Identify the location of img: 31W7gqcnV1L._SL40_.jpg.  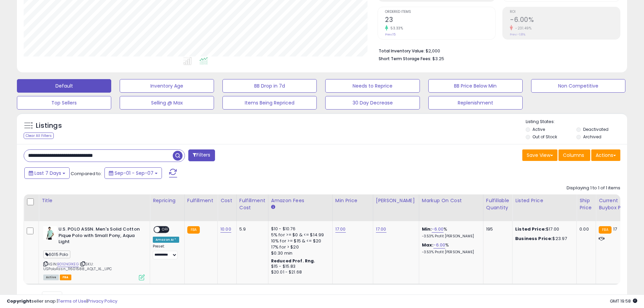
(50, 233).